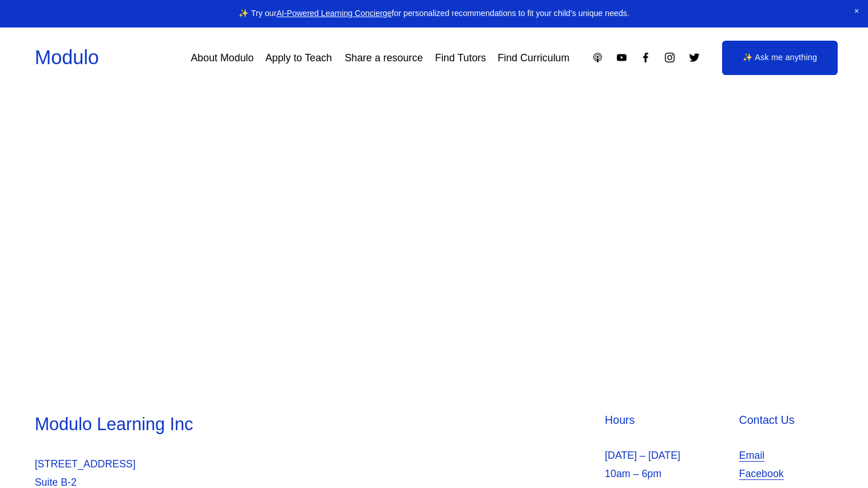 Image resolution: width=868 pixels, height=488 pixels. Describe the element at coordinates (460, 58) in the screenshot. I see `a: Find Tutors` at that location.